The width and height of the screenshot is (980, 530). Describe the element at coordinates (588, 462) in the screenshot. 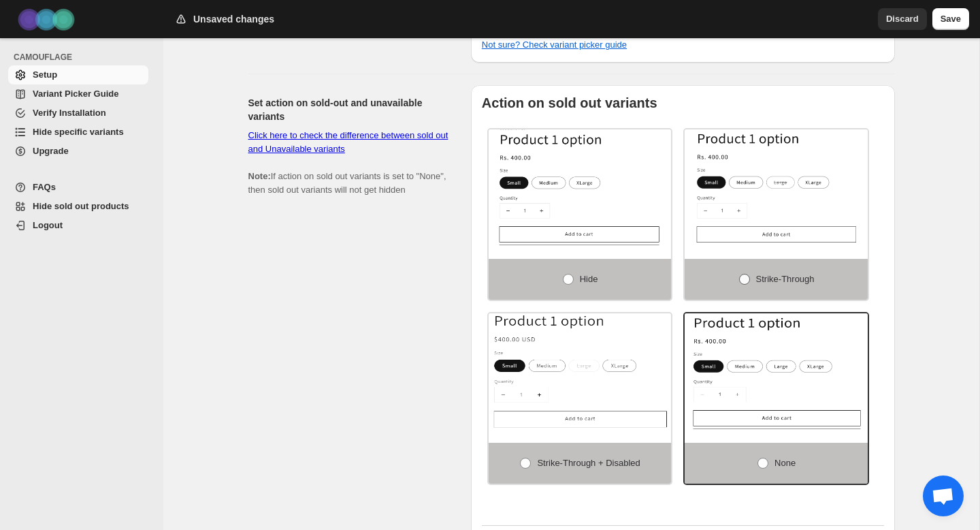

I see `span: Strike-through + Disabled` at that location.